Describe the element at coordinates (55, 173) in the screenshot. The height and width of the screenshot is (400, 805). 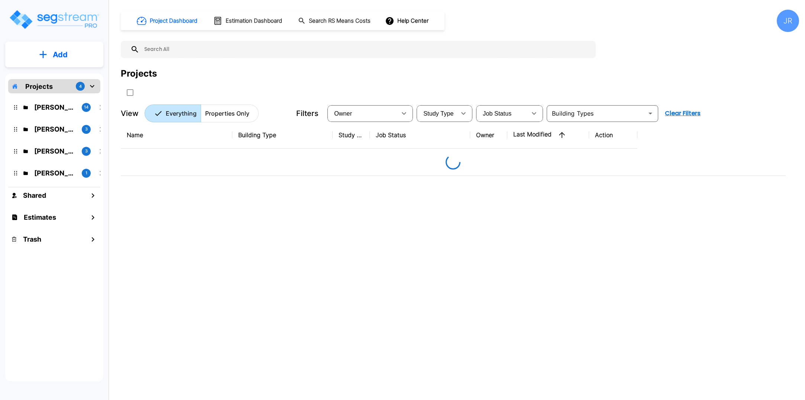
I see `p: M.E. Folder` at that location.